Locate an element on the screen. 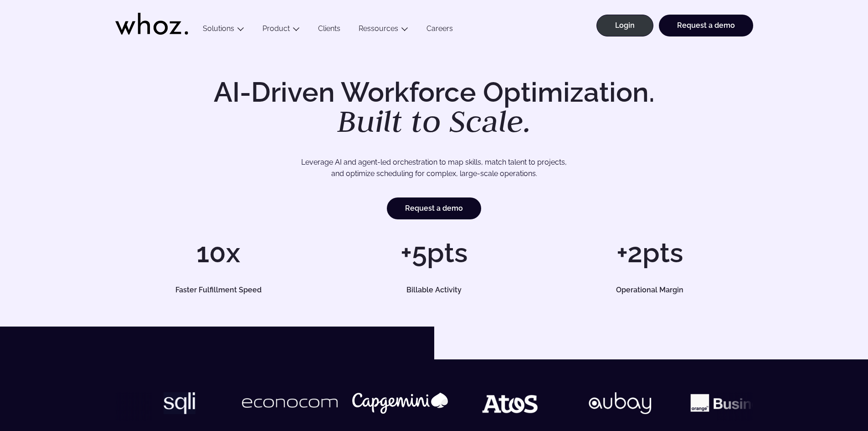  em: Built to Scale. is located at coordinates (434, 121).